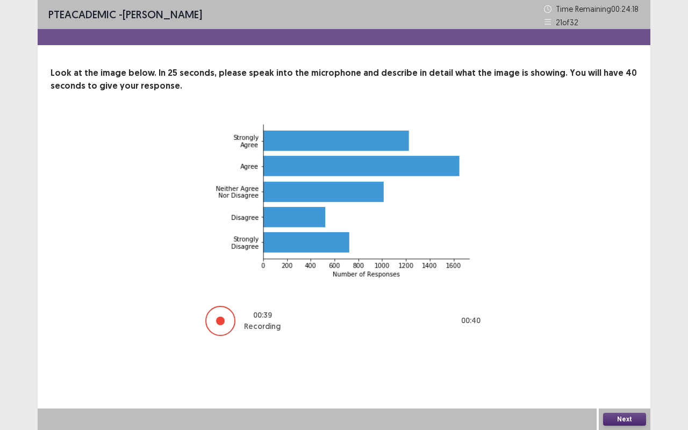 This screenshot has height=430, width=688. Describe the element at coordinates (344, 80) in the screenshot. I see `p: Look at the image below. In 25 seconds, please speak into the microphone and describe in detail w...` at that location.